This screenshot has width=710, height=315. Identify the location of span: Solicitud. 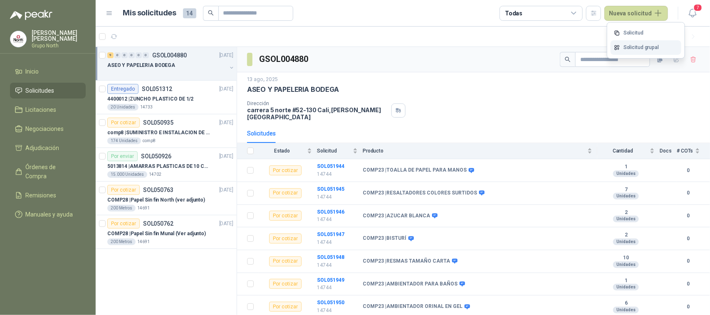
(334, 151).